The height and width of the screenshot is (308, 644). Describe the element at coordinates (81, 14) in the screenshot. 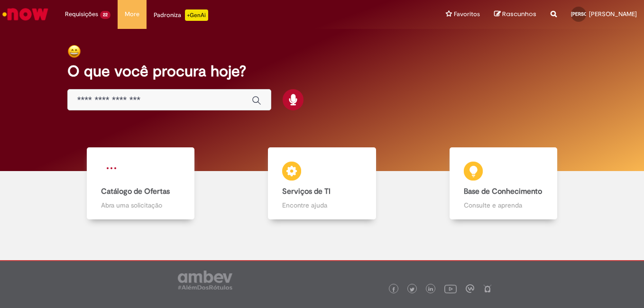

I see `span: Requisições` at that location.